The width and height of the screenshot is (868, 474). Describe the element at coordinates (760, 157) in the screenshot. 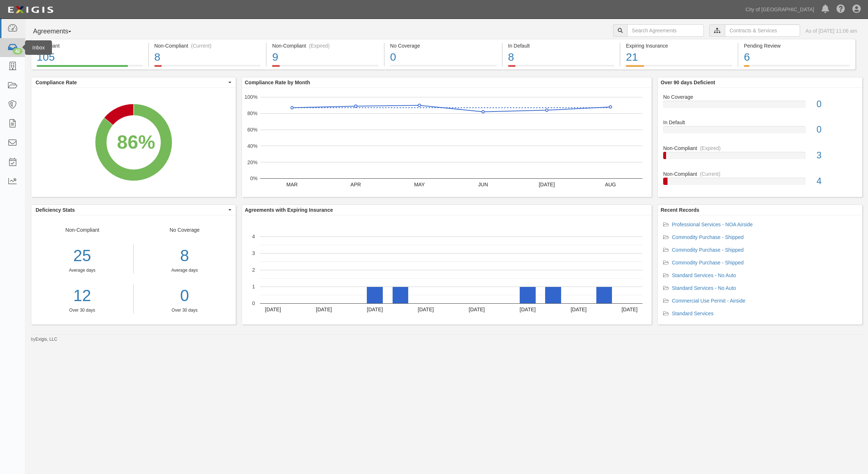

I see `a: Non-Compliant(Expired)3` at that location.